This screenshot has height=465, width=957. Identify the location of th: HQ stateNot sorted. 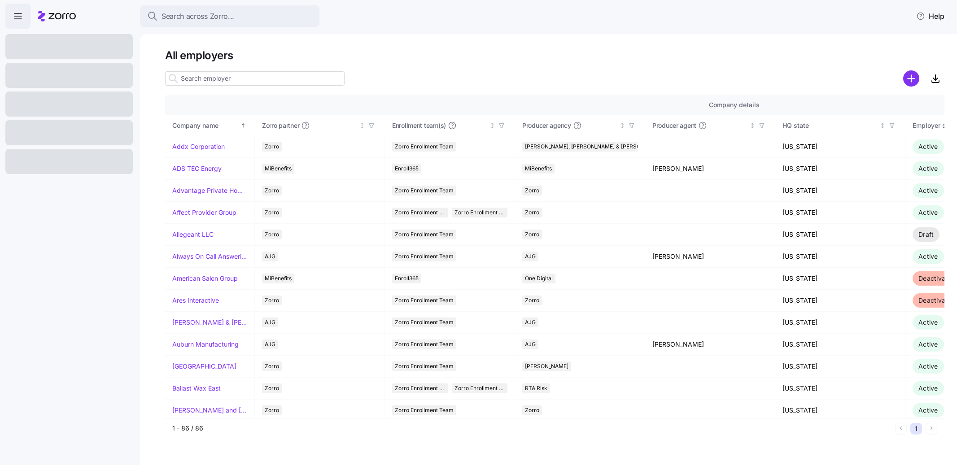
(841, 126).